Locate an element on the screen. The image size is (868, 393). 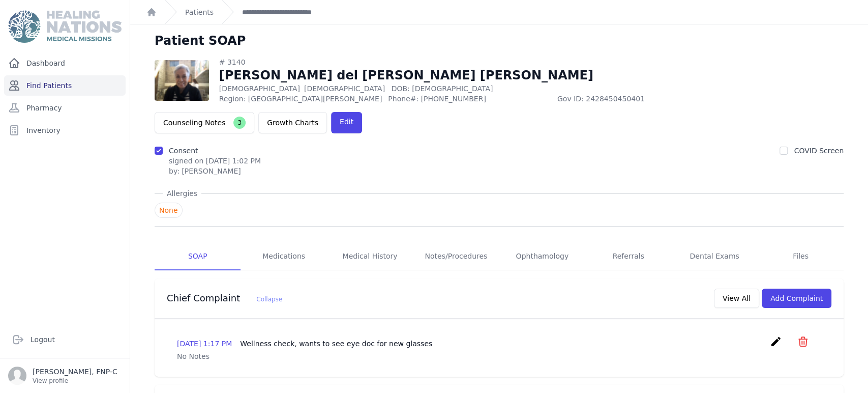
a: Inventory is located at coordinates (65, 130).